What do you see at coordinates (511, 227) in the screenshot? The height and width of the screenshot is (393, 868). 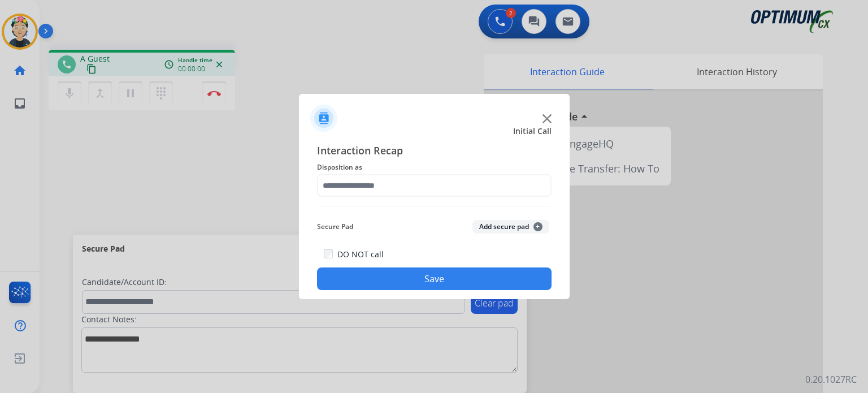 I see `button: Add secure pad+` at bounding box center [511, 227].